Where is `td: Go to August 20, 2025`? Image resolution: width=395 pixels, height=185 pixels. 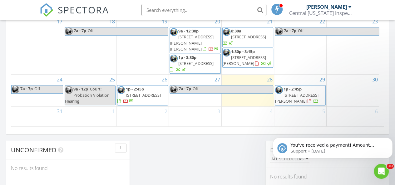
td: Go to August 20, 2025 is located at coordinates (195, 46).